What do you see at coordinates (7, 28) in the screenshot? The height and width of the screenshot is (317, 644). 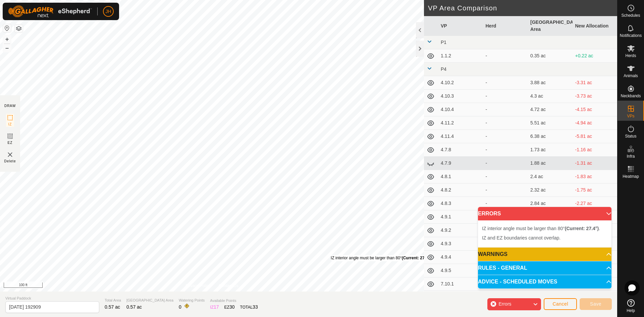 I see `button: Reset Map` at bounding box center [7, 28].